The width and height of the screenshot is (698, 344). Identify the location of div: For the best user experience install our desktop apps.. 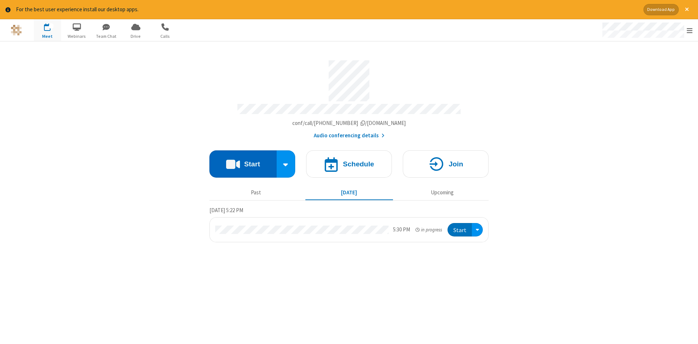
(327, 9).